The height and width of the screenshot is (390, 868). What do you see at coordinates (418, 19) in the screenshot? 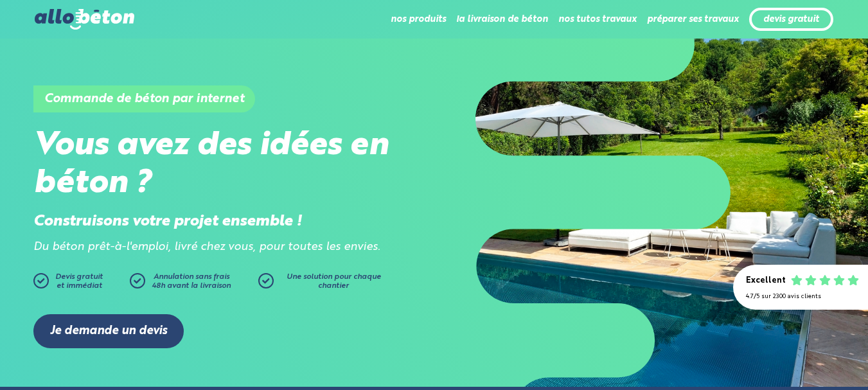
I see `li: nos produits` at bounding box center [418, 19].